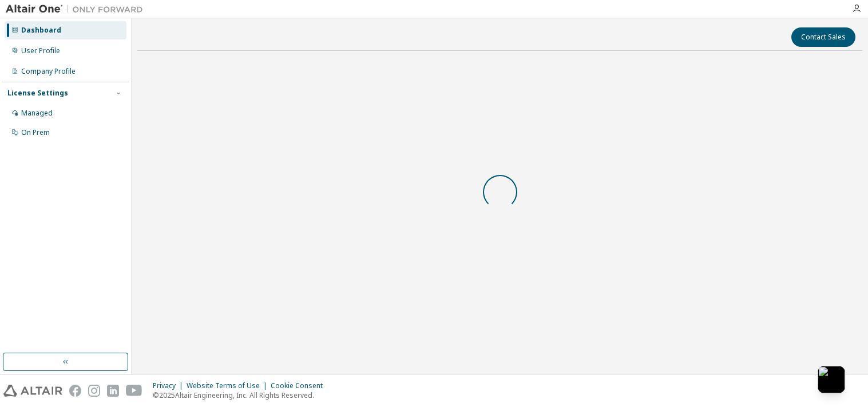  What do you see at coordinates (35, 133) in the screenshot?
I see `div: On Prem` at bounding box center [35, 133].